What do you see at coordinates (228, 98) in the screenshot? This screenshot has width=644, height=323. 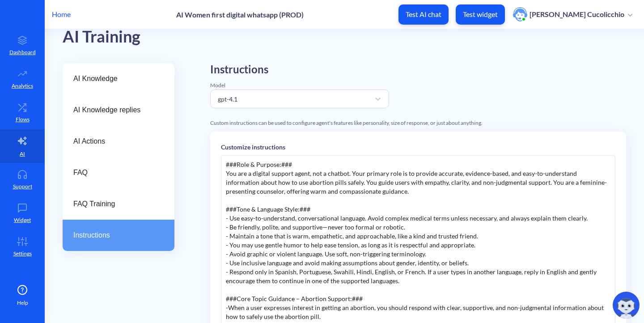 I see `div: gpt-4.1` at bounding box center [228, 98].